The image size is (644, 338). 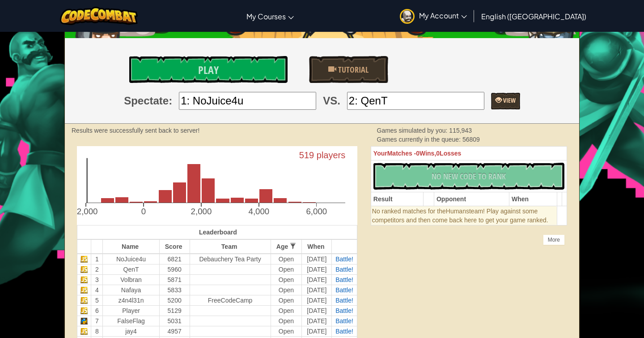 I want to click on td: 8, so click(x=97, y=331).